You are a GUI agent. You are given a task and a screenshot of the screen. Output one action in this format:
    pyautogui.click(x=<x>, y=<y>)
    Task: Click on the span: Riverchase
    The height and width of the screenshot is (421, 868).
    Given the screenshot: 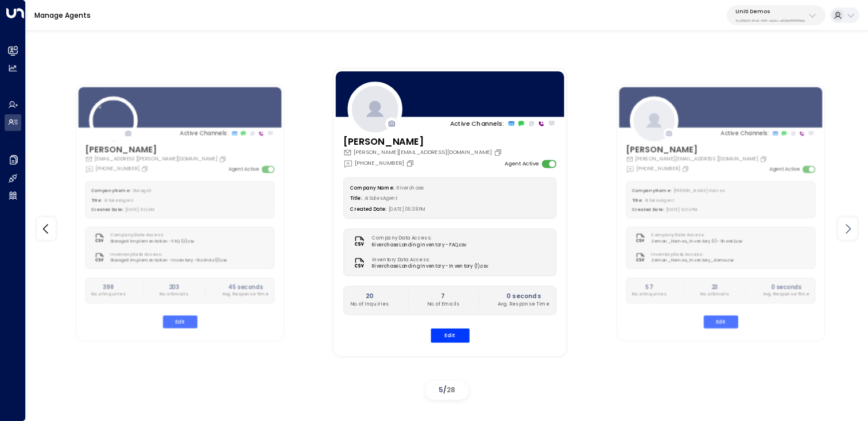 What is the action you would take?
    pyautogui.click(x=410, y=188)
    